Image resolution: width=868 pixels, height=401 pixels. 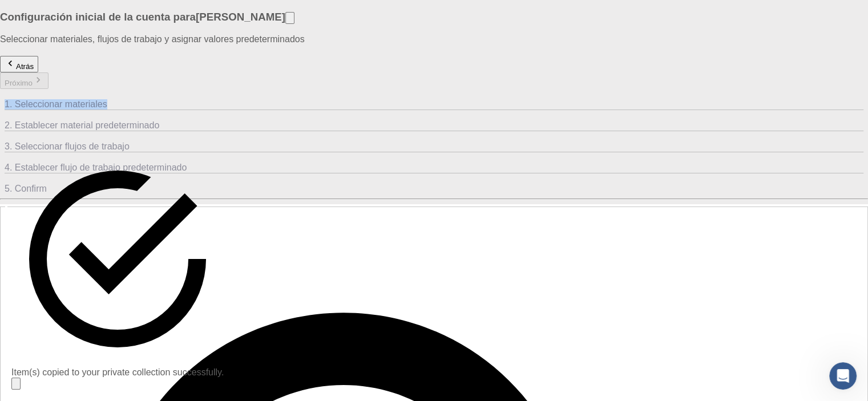 I want to click on font: Próximo, so click(x=18, y=83).